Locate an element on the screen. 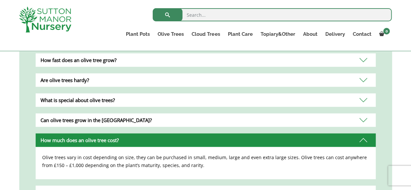  a: Contact is located at coordinates (362, 34).